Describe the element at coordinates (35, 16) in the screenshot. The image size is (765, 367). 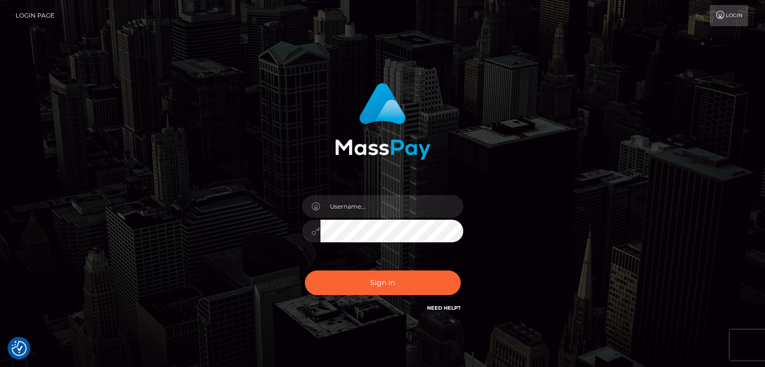
I see `a: Login Page` at that location.